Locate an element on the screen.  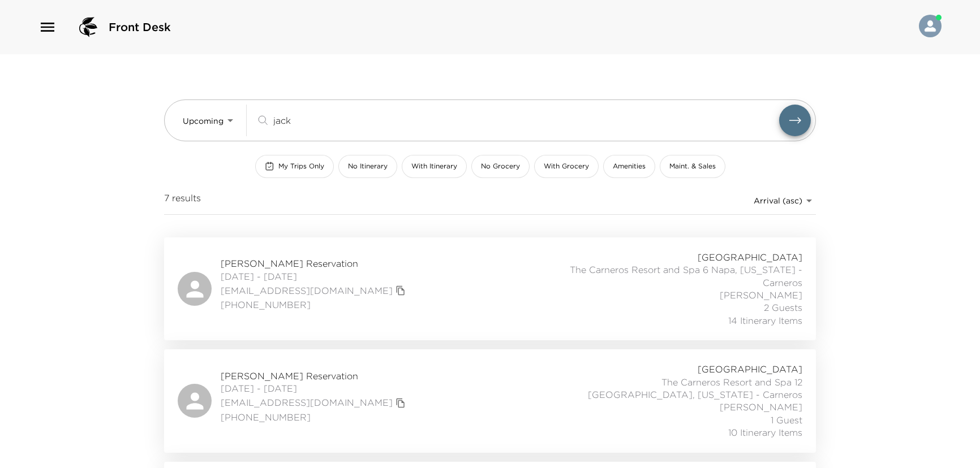
span: 10 Itinerary Items is located at coordinates (765, 432).